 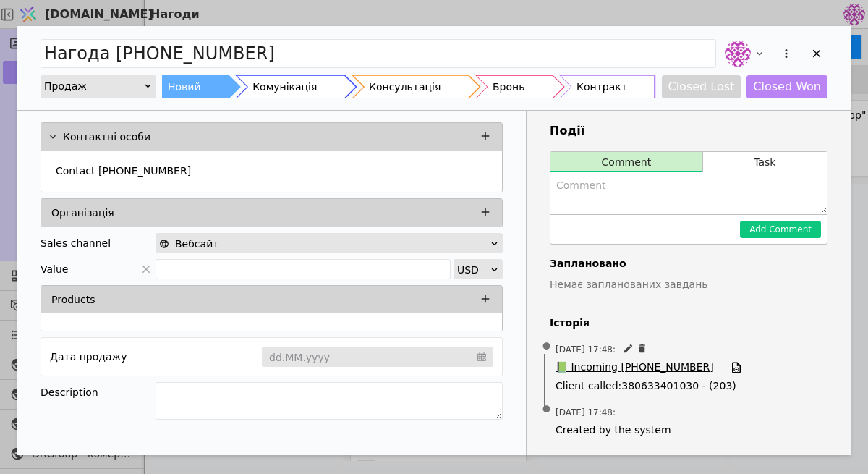 I want to click on span: Value, so click(x=54, y=269).